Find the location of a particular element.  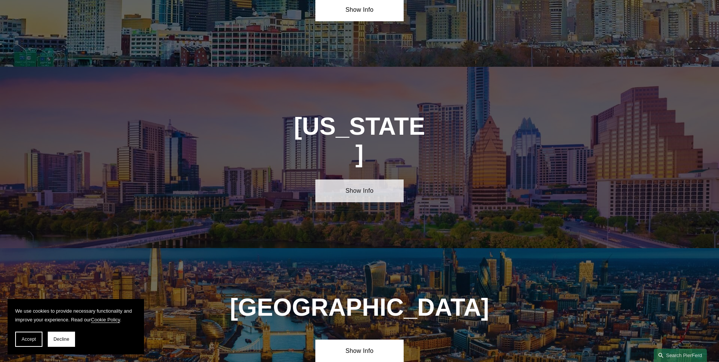

a: Show Info is located at coordinates (359, 191).